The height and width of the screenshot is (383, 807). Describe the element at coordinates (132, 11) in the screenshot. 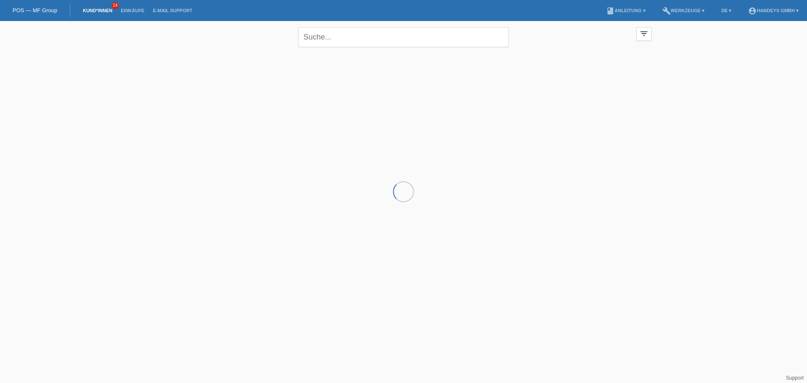

I see `a: Einkäufe` at that location.